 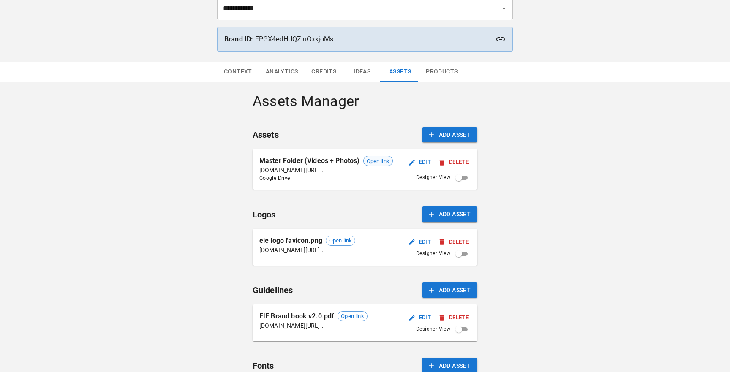 I want to click on button: Products, so click(x=441, y=72).